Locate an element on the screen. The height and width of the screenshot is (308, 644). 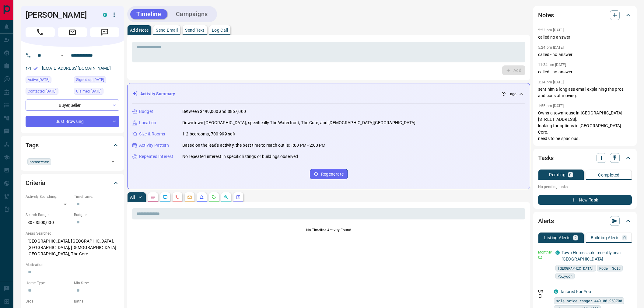
svg: Email is located at coordinates (540, 257).